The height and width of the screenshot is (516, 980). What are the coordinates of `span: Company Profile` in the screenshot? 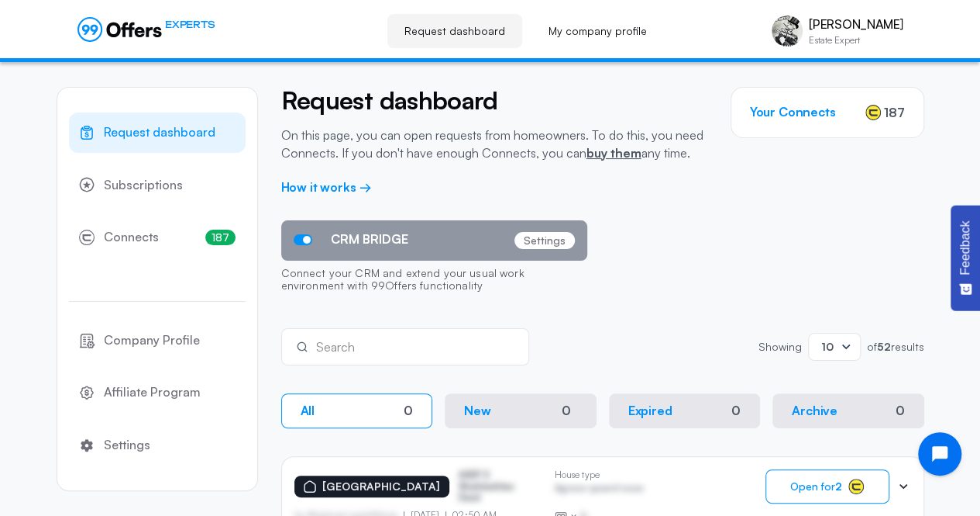 It's located at (152, 340).